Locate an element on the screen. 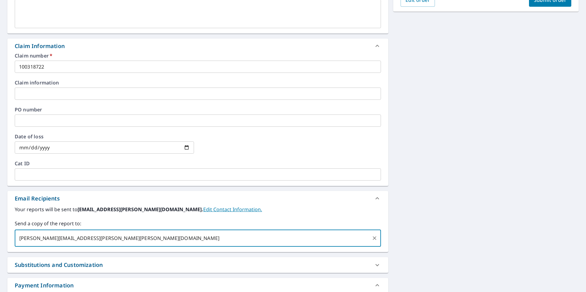 The image size is (586, 292). div: Payment Information is located at coordinates (44, 286).